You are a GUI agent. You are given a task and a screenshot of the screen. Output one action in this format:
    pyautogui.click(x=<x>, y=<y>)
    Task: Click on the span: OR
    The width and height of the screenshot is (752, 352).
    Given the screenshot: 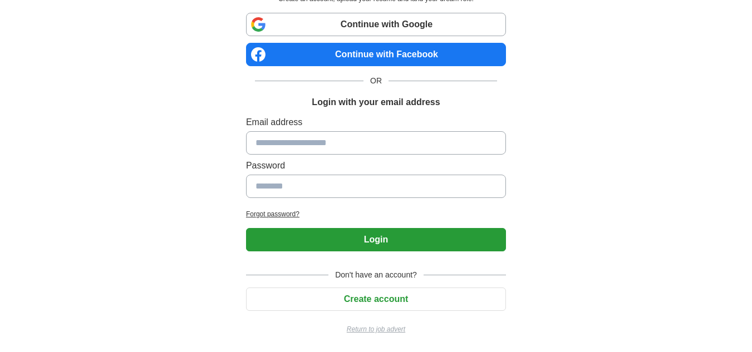 What is the action you would take?
    pyautogui.click(x=376, y=81)
    